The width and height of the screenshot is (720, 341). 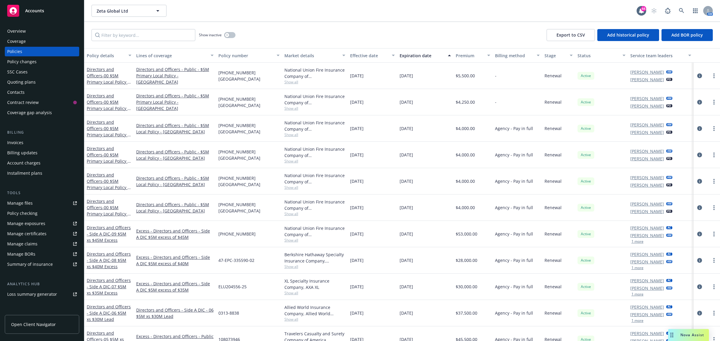 I want to click on div: Summary of insurance, so click(x=30, y=265).